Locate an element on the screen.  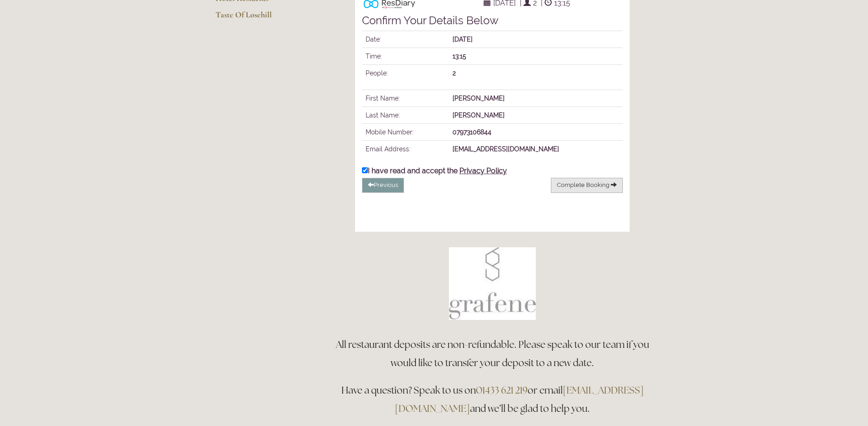
a: Book a table at Grafene Restaurant @ Losehill is located at coordinates (492, 283).